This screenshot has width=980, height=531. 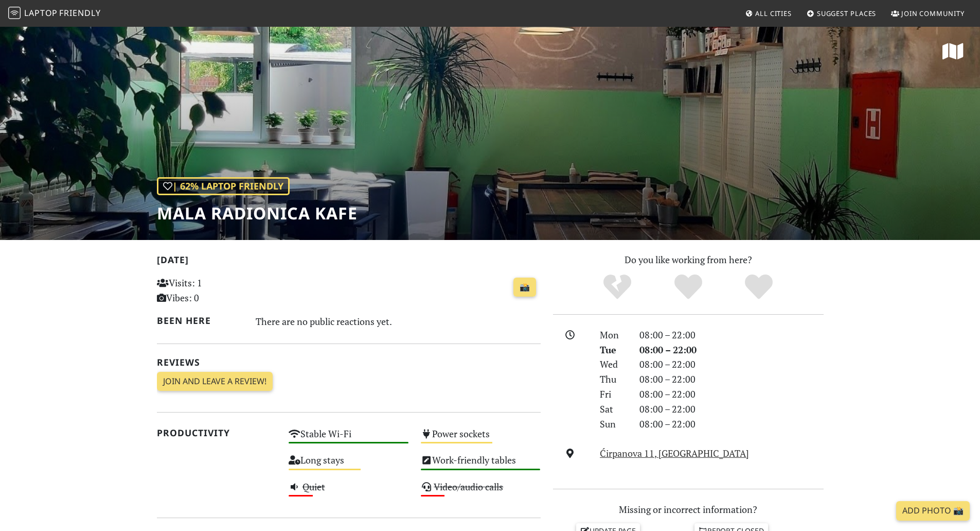 I want to click on div: Tue, so click(x=613, y=350).